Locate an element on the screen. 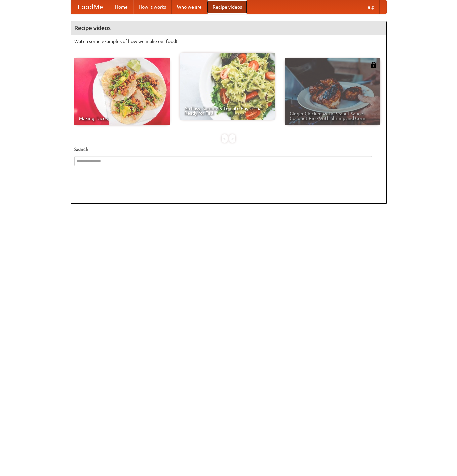  a: Who we are is located at coordinates (190, 7).